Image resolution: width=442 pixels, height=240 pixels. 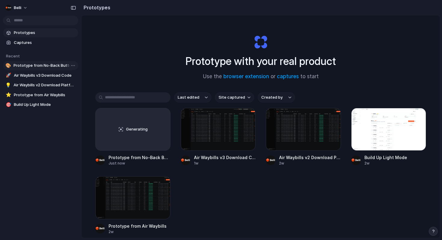 What do you see at coordinates (41, 95) in the screenshot?
I see `a: ⭐Prototype from Air Waybills` at bounding box center [41, 95].